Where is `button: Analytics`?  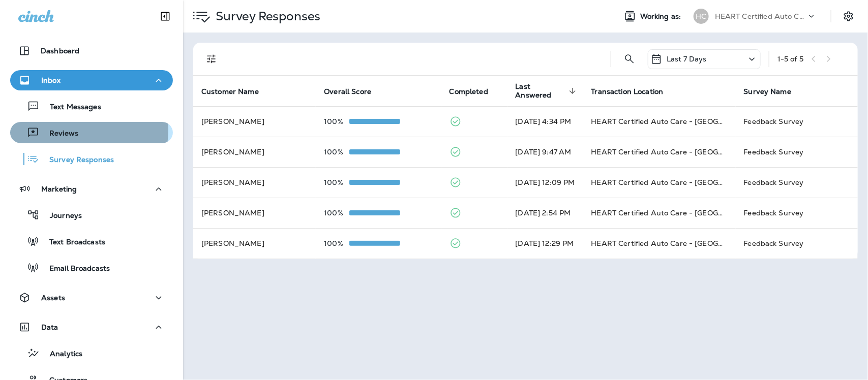 button: Analytics is located at coordinates (92, 353).